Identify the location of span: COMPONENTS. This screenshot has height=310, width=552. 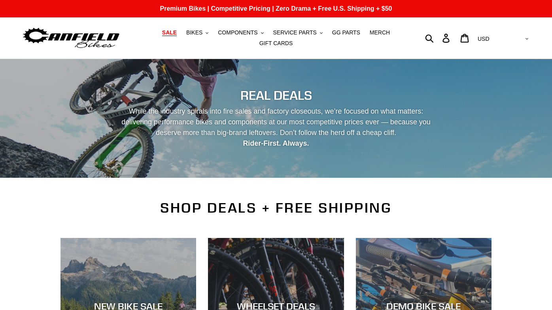
(238, 32).